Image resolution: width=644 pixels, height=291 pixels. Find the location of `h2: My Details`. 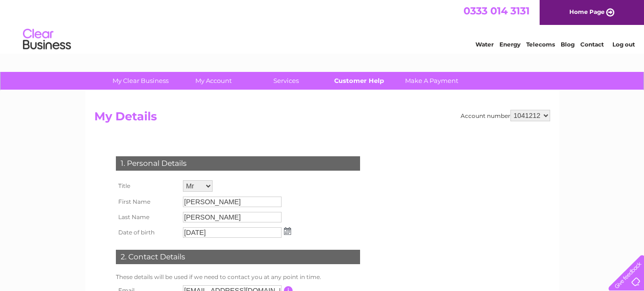

h2: My Details is located at coordinates (322, 119).